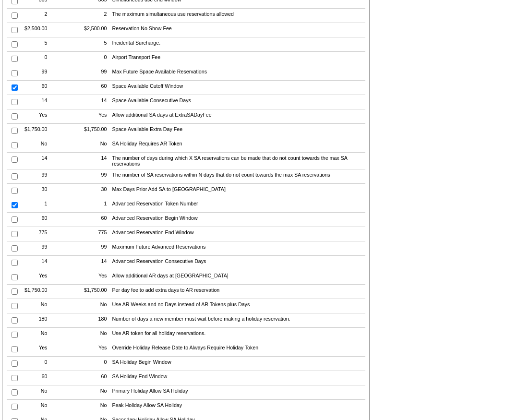  I want to click on td: Reservation No Show Fee, so click(237, 30).